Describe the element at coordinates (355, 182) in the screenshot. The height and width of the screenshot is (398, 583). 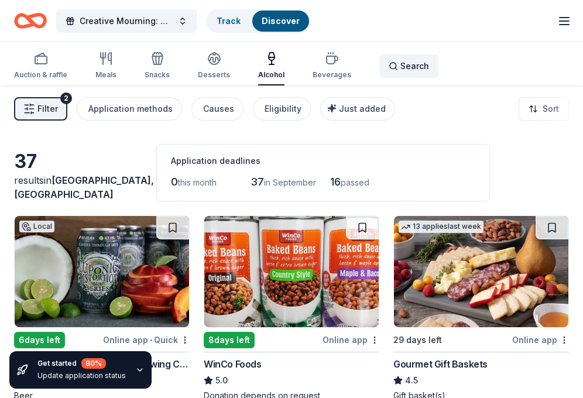
I see `span: passed` at that location.